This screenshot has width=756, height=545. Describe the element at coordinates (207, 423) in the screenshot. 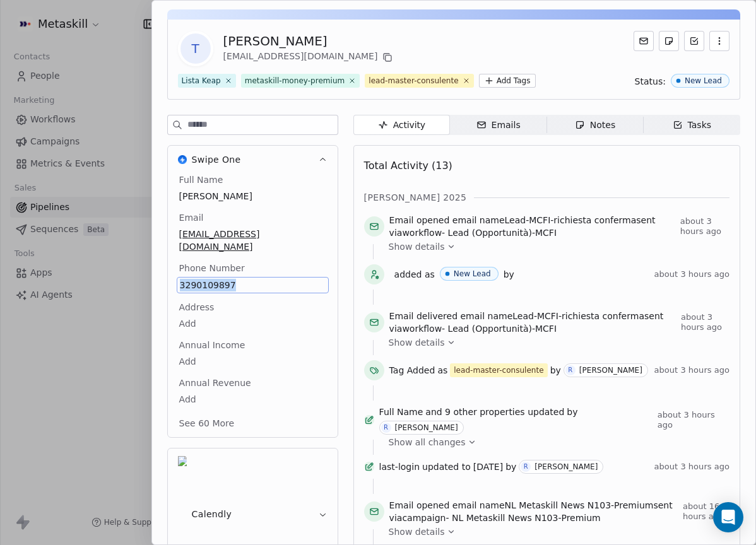

I see `button: See 60 More` at that location.